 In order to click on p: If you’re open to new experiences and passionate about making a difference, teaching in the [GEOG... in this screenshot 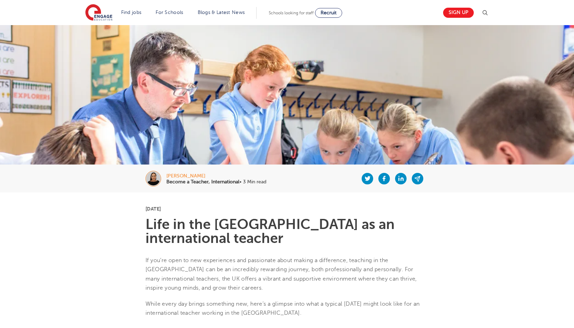, I will do `click(287, 274)`.